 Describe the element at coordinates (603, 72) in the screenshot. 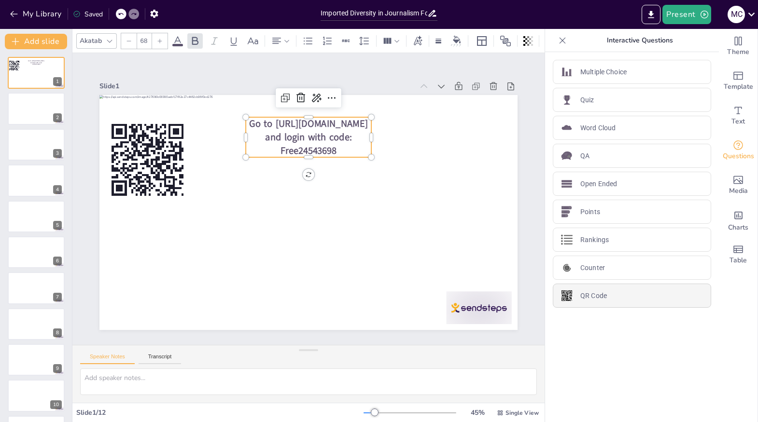

I see `p: Multiple Choice` at that location.